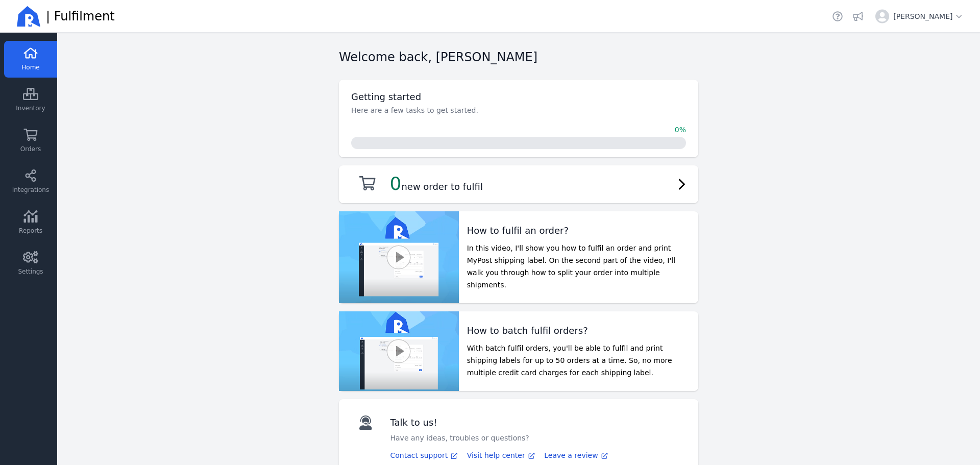 The image size is (980, 465). I want to click on span: Home, so click(30, 67).